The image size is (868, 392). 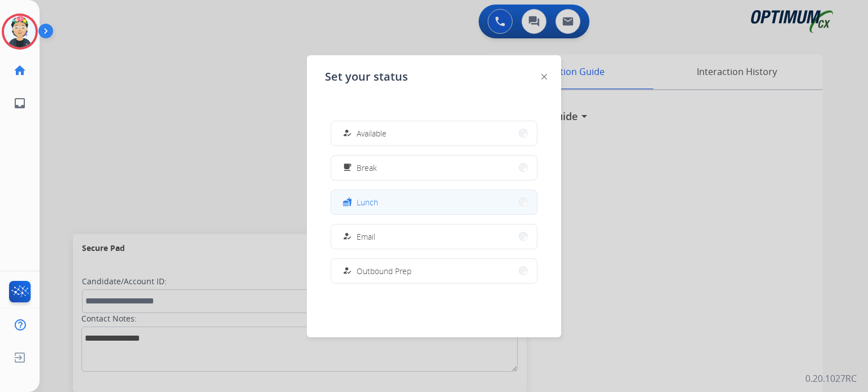 What do you see at coordinates (434, 236) in the screenshot?
I see `button: Email` at bounding box center [434, 236].